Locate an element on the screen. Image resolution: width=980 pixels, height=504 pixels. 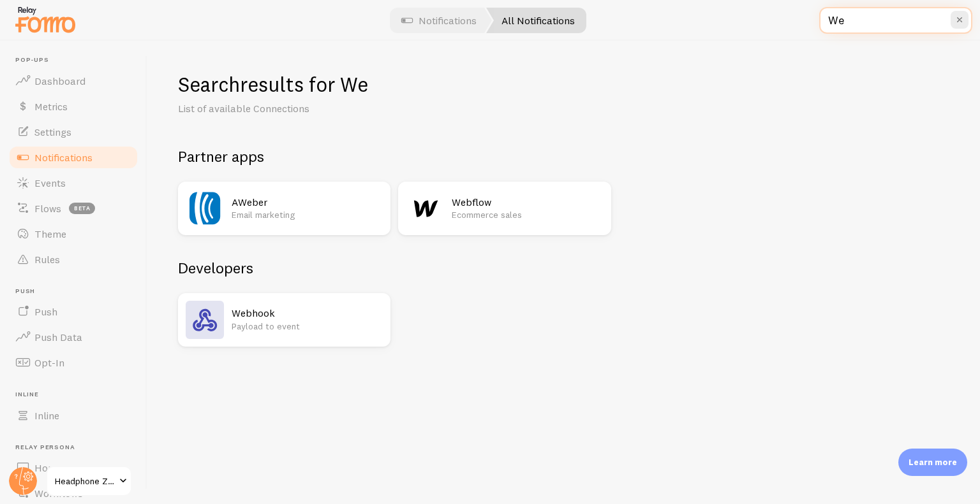
p: Email marketing is located at coordinates (307, 215).